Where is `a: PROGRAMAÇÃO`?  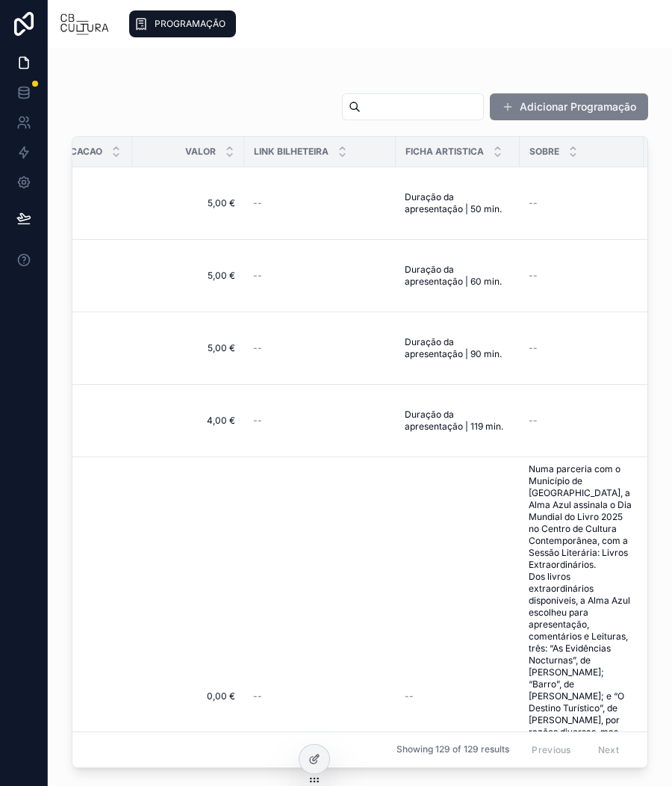 a: PROGRAMAÇÃO is located at coordinates (182, 24).